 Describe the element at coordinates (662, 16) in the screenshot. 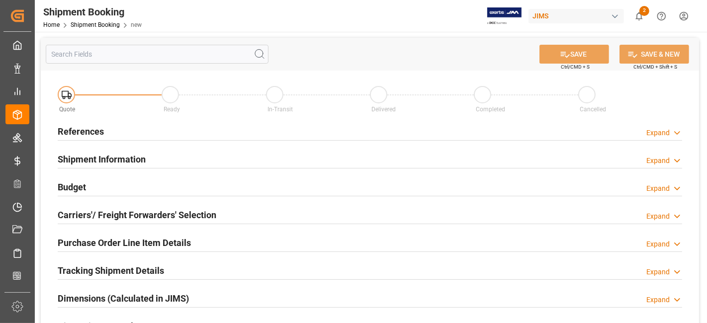

I see `button: Help Center` at that location.